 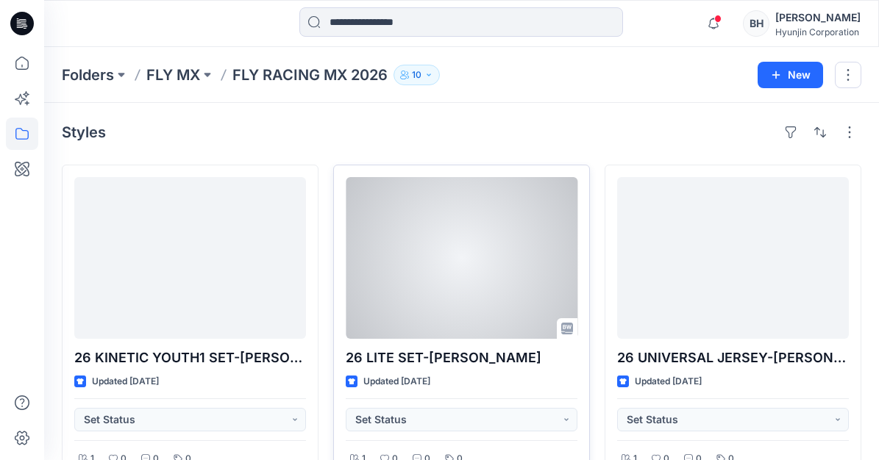 What do you see at coordinates (416, 75) in the screenshot?
I see `button: 10` at bounding box center [416, 75].